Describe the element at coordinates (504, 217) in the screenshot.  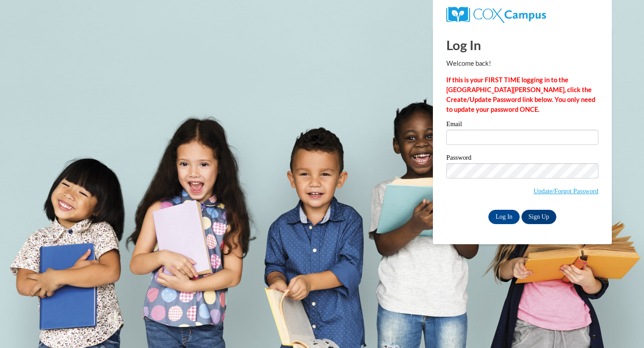
I see `input: Log In` at that location.